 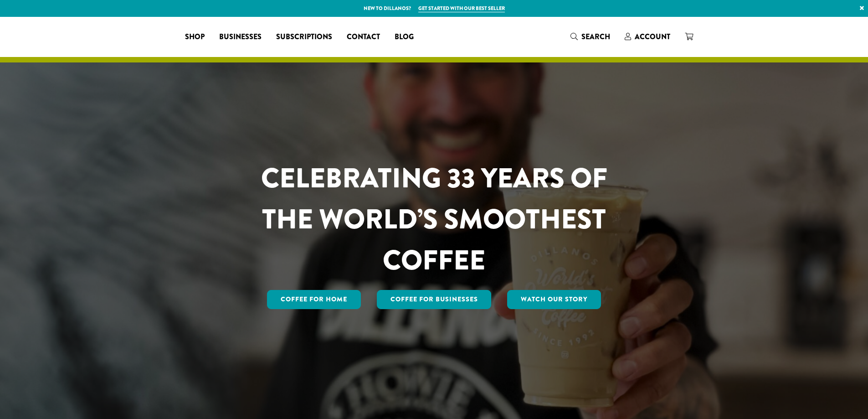 What do you see at coordinates (314, 299) in the screenshot?
I see `a: Coffee for Home` at bounding box center [314, 299].